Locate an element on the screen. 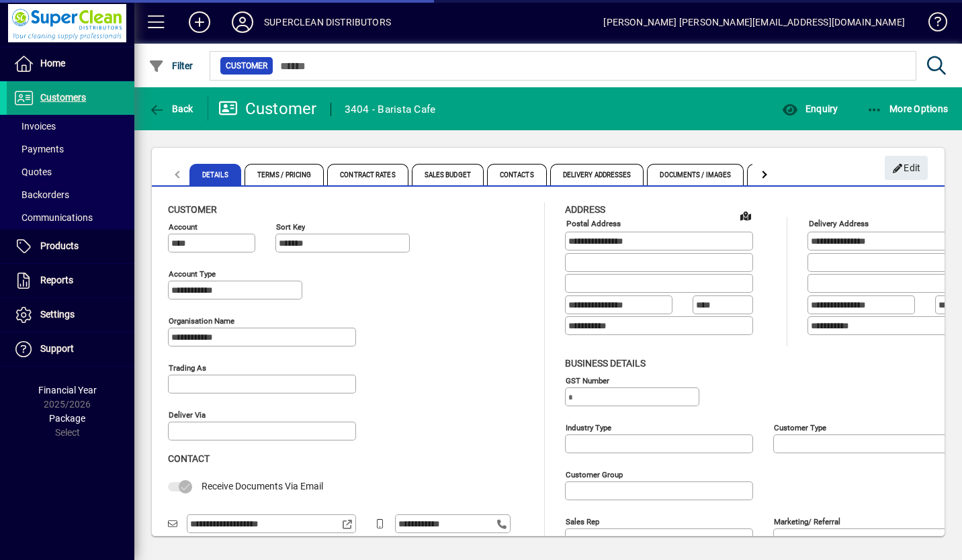 The image size is (962, 560). a: Products is located at coordinates (70, 246).